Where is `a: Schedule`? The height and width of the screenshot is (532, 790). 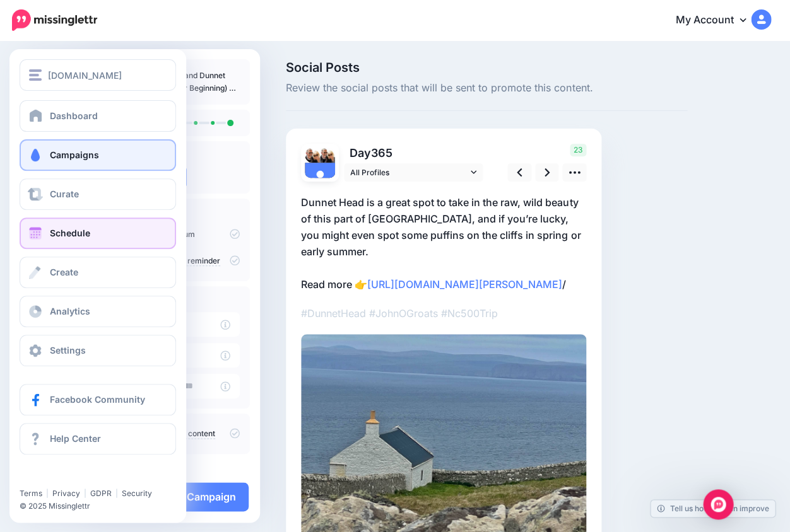 a: Schedule is located at coordinates (97, 233).